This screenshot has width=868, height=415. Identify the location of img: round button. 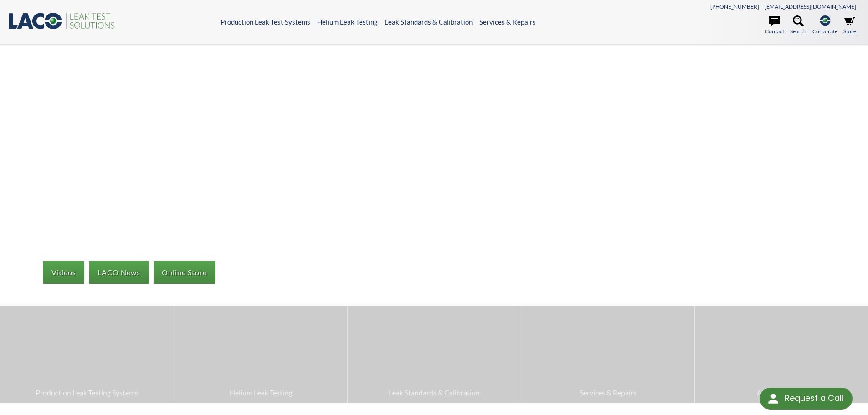
(774, 399).